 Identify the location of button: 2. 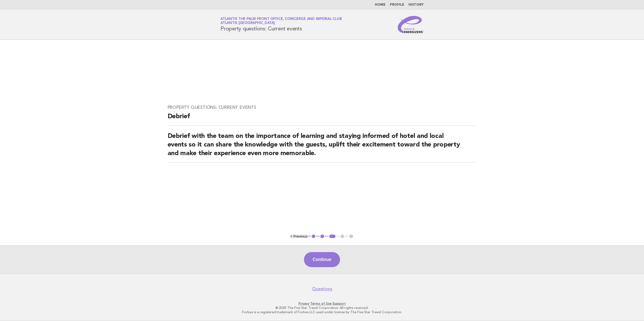
(322, 236).